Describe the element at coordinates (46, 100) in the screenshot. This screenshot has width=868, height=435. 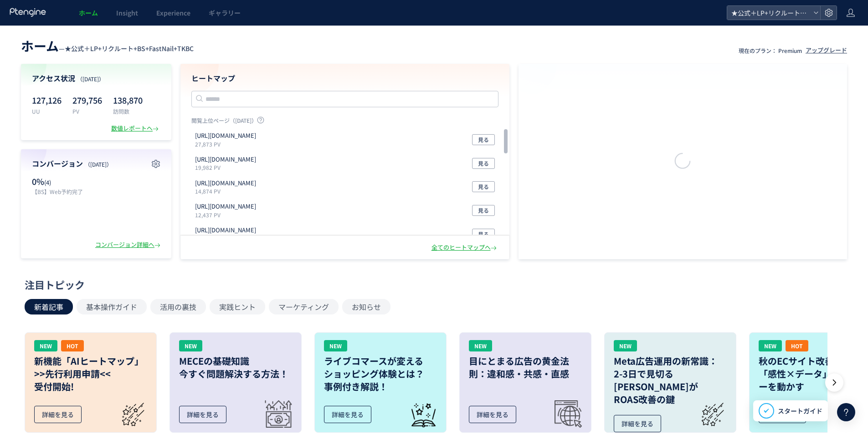
I see `p: 127,126` at that location.